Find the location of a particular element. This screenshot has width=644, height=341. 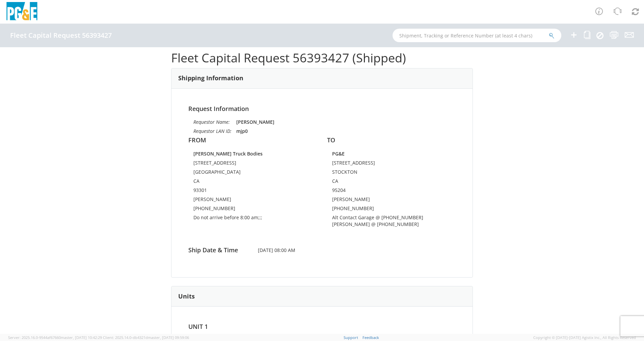

a: Support is located at coordinates (351, 337).